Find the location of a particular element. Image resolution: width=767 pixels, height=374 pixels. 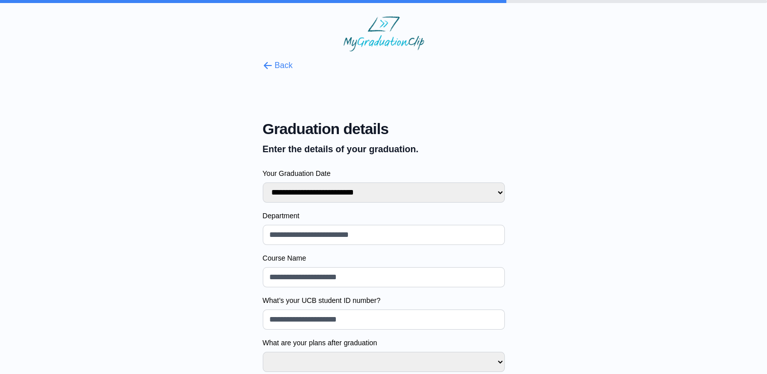

img: MyGraduationClip is located at coordinates (384, 34).